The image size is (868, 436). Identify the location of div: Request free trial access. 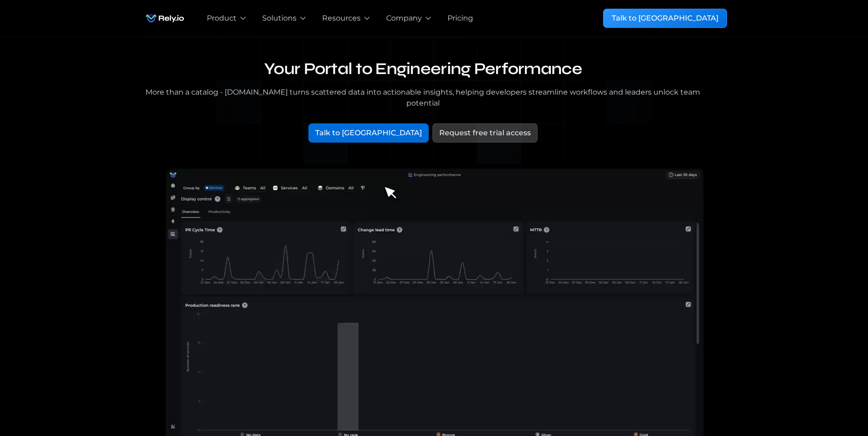
(485, 133).